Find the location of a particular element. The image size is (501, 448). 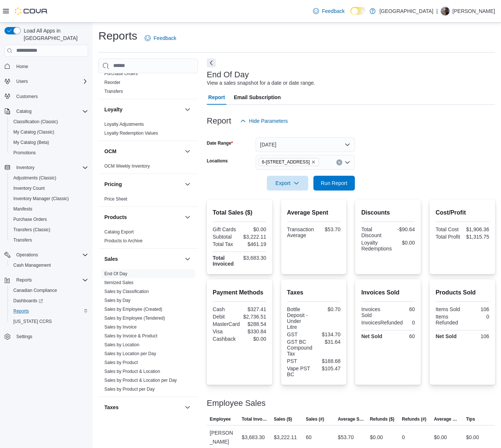

a: Home is located at coordinates (22, 67).